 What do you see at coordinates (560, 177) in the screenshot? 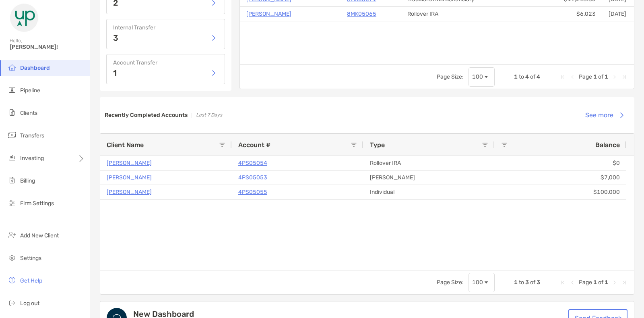
I see `div: $7,000` at bounding box center [560, 177].